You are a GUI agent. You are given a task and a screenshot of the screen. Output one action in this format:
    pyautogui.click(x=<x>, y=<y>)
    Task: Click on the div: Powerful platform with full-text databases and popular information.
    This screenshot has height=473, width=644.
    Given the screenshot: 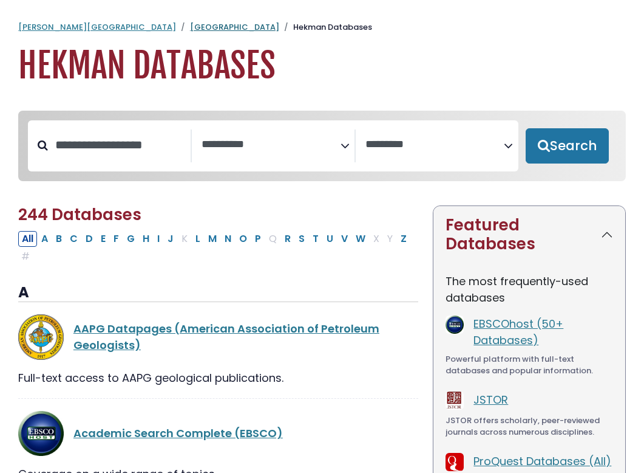 What is the action you would take?
    pyautogui.click(x=530, y=364)
    